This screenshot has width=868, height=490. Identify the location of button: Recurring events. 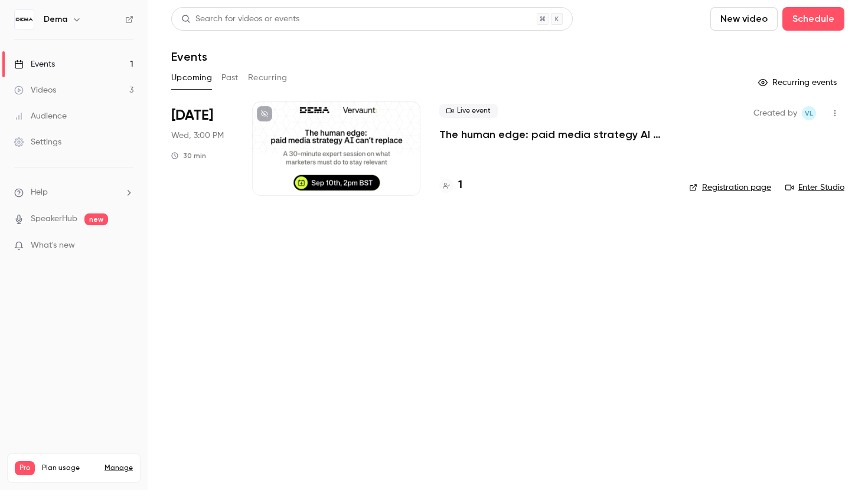
(799, 82).